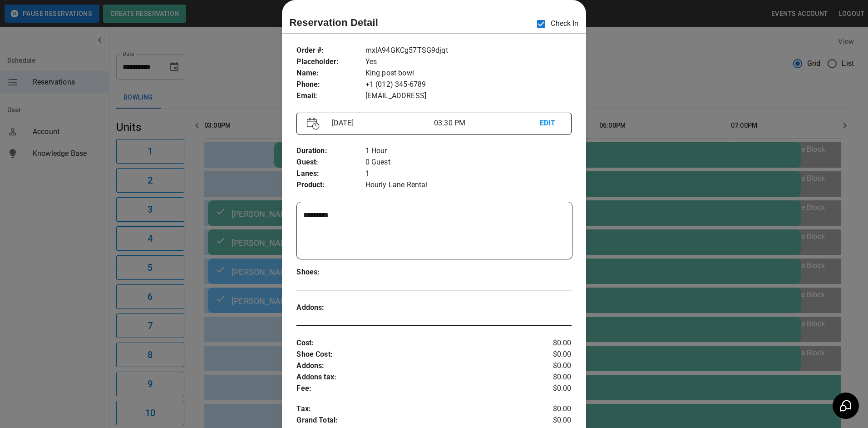  What do you see at coordinates (331, 174) in the screenshot?
I see `p: Lanes :` at bounding box center [331, 174].